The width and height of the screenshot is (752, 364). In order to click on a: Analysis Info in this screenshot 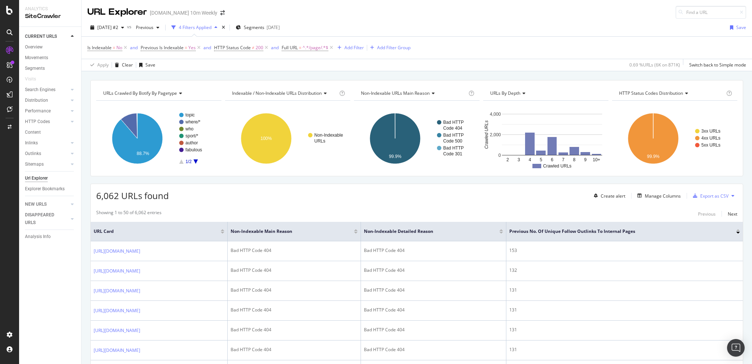, I will do `click(50, 236)`.